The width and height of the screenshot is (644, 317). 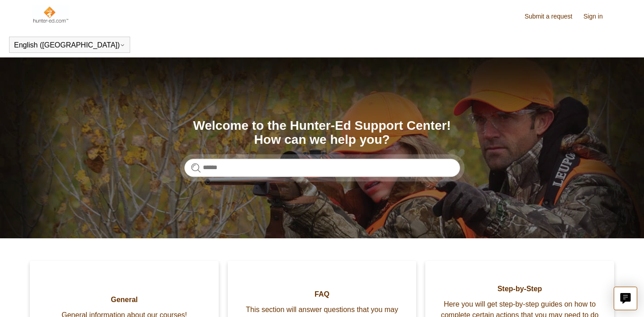 What do you see at coordinates (323, 133) in the screenshot?
I see `h1: Welcome to the Hunter-Ed Support Center! How can we help you?` at bounding box center [323, 133].